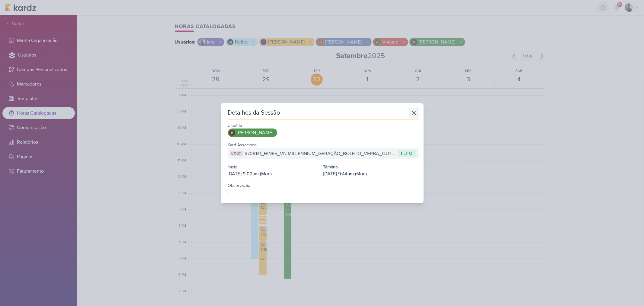  What do you see at coordinates (254, 113) in the screenshot?
I see `div: Detalhes da Sessão` at bounding box center [254, 113].